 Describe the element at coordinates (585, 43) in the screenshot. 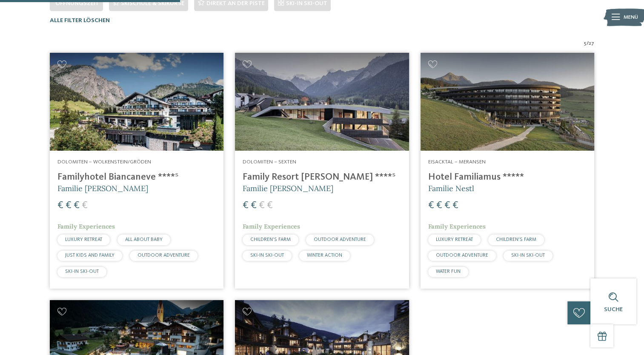

I see `span: 5` at that location.